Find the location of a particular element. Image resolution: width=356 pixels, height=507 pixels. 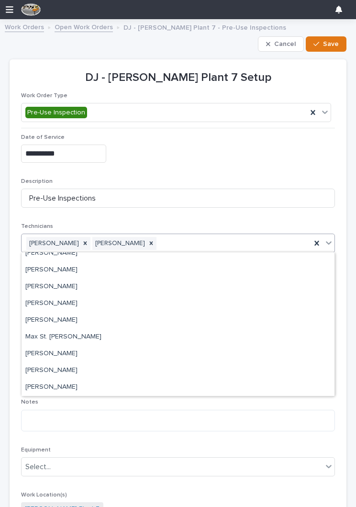

span: Work Order Type is located at coordinates (44, 96).